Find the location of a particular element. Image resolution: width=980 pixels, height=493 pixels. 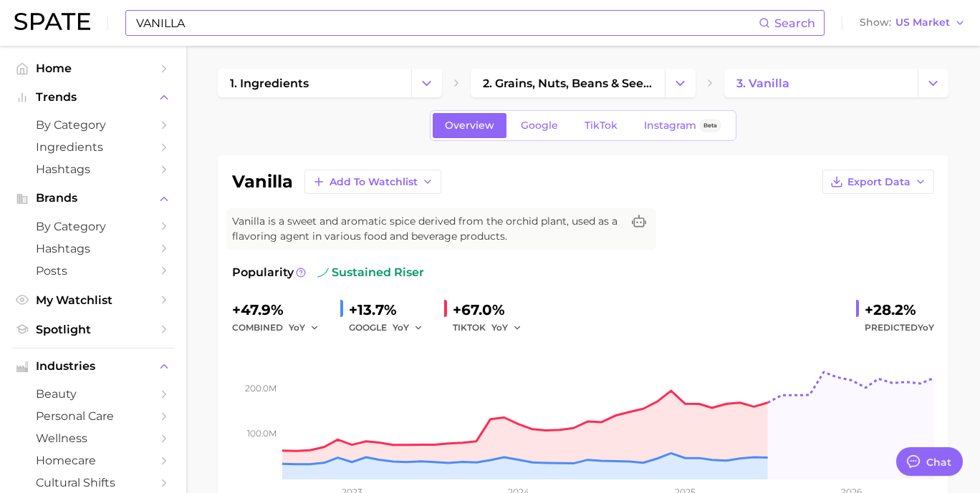

span: Ingredients is located at coordinates (93, 147).